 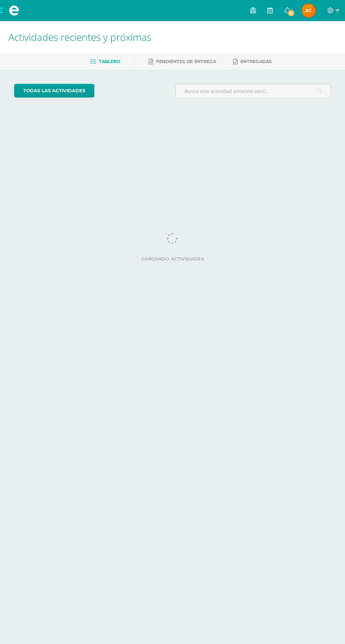 I want to click on a: Entregadas, so click(x=252, y=61).